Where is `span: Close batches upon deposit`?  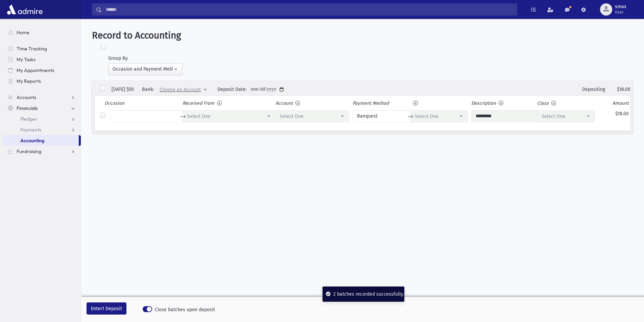
span: Close batches upon deposit is located at coordinates (185, 309).